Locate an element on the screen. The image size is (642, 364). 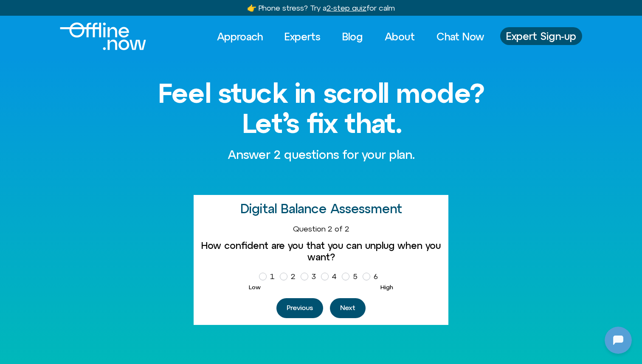
a: Chat Now is located at coordinates (461, 36).